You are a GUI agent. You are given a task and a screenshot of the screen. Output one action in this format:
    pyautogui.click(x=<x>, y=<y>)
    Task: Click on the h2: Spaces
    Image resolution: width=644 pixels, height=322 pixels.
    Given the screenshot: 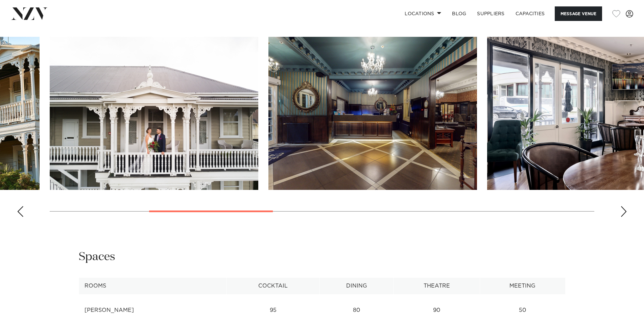 What is the action you would take?
    pyautogui.click(x=97, y=257)
    